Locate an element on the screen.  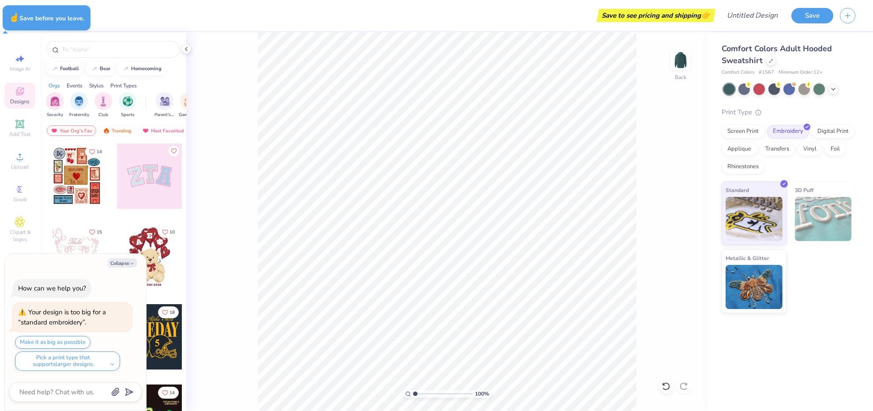
div: Vinyl is located at coordinates (810, 149).